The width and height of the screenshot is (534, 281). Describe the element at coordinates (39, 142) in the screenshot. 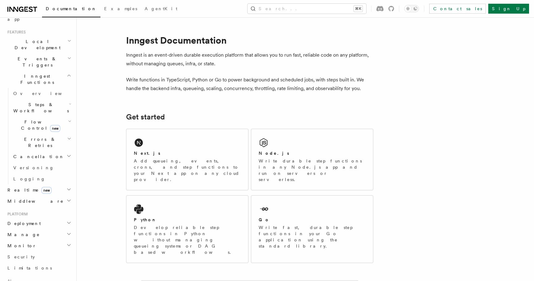

I see `span: Errors & Retries` at that location.